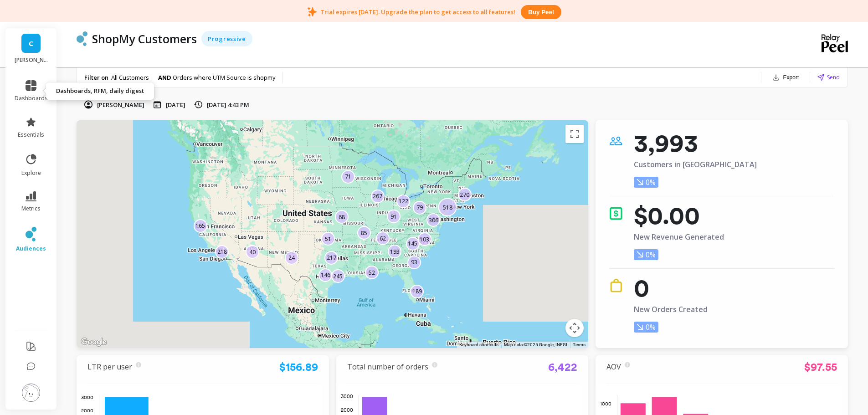 The height and width of the screenshot is (415, 868). What do you see at coordinates (420, 207) in the screenshot?
I see `p: 79` at bounding box center [420, 207].